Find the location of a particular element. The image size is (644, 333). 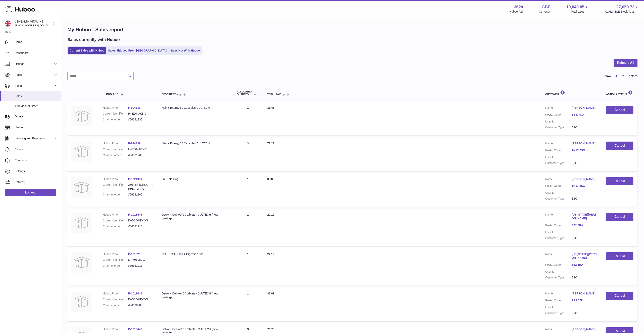

div: Action / Status is located at coordinates (620, 93).